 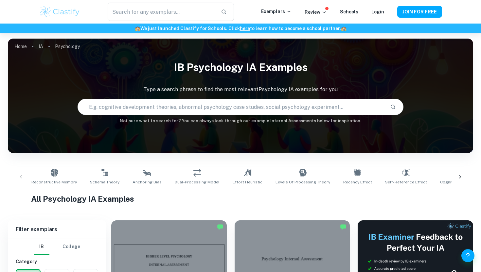 What do you see at coordinates (419, 12) in the screenshot?
I see `button: JOIN FOR FREE` at bounding box center [419, 12].